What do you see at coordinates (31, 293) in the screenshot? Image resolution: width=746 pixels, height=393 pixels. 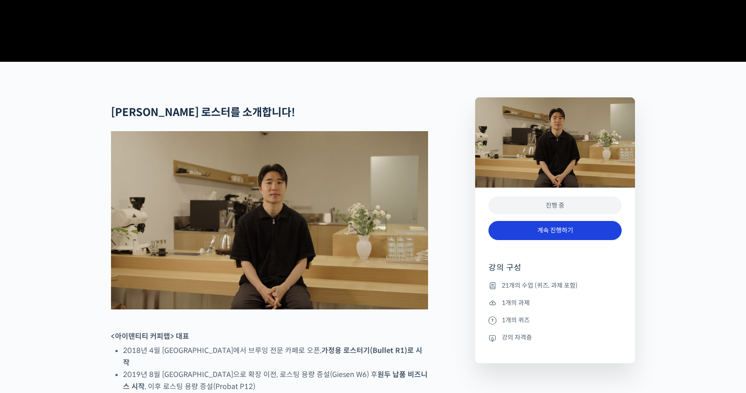 I see `a: 홈` at bounding box center [31, 293].